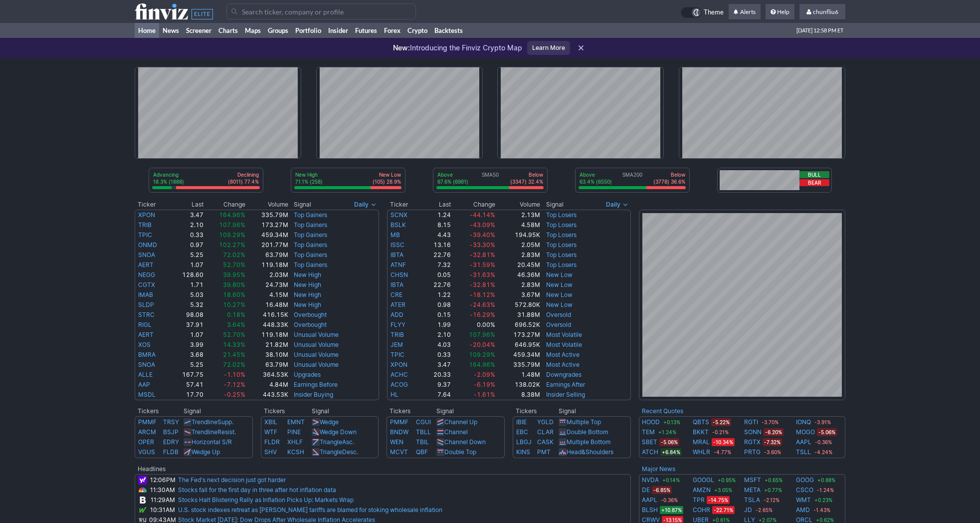  Describe the element at coordinates (145, 324) in the screenshot. I see `a: RIGL` at that location.